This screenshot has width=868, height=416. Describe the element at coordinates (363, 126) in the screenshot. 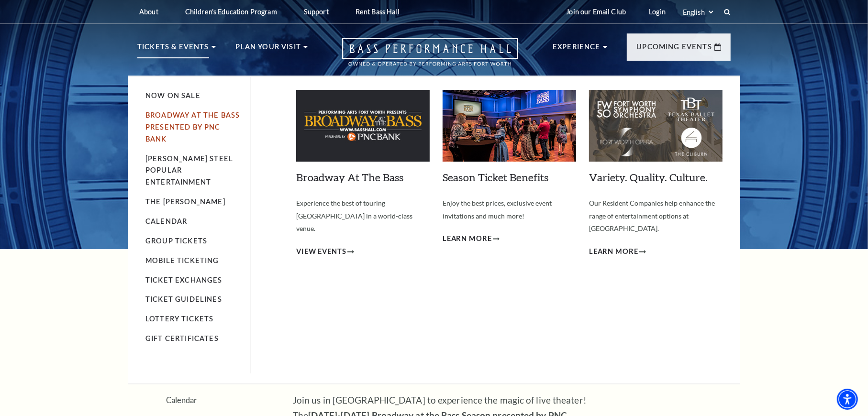

I see `img: Broadway At The Bass` at that location.